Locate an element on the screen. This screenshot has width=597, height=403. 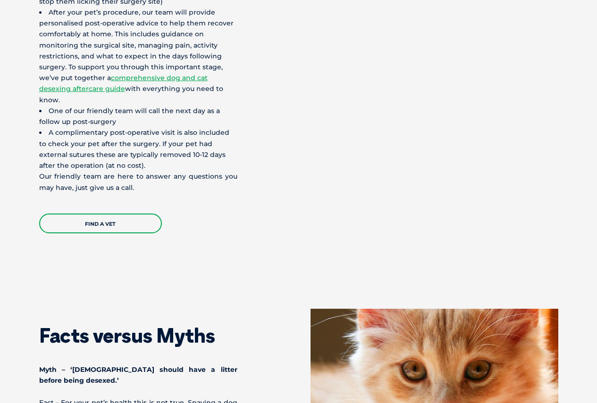
a: comprehensive dog and cat desexing aftercare guide is located at coordinates (123, 83).